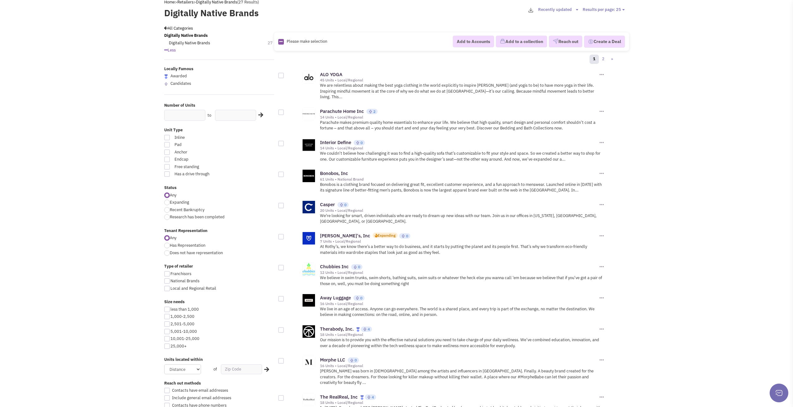 This screenshot has height=407, width=793. I want to click on label: Size needs, so click(219, 302).